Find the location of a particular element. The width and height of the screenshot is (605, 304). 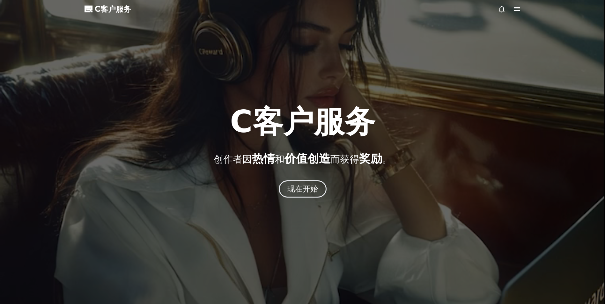

button: 现在开始 is located at coordinates (303, 189).